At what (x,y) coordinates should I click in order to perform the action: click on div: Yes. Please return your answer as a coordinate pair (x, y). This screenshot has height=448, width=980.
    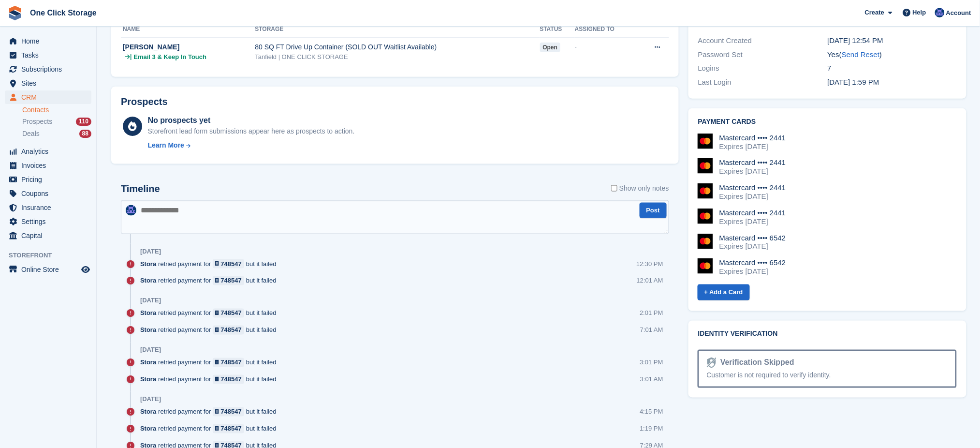
    Looking at the image, I should click on (892, 55).